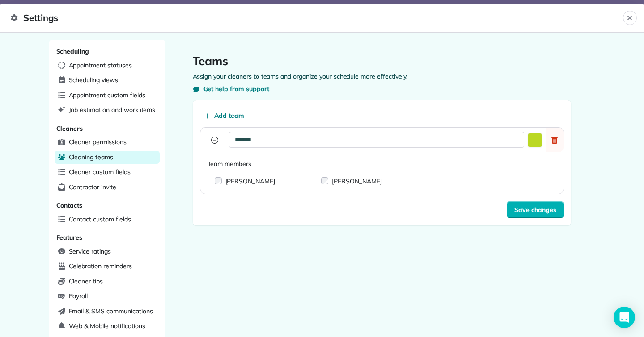 Image resolution: width=644 pixels, height=337 pixels. I want to click on span: Contact custom fields, so click(100, 220).